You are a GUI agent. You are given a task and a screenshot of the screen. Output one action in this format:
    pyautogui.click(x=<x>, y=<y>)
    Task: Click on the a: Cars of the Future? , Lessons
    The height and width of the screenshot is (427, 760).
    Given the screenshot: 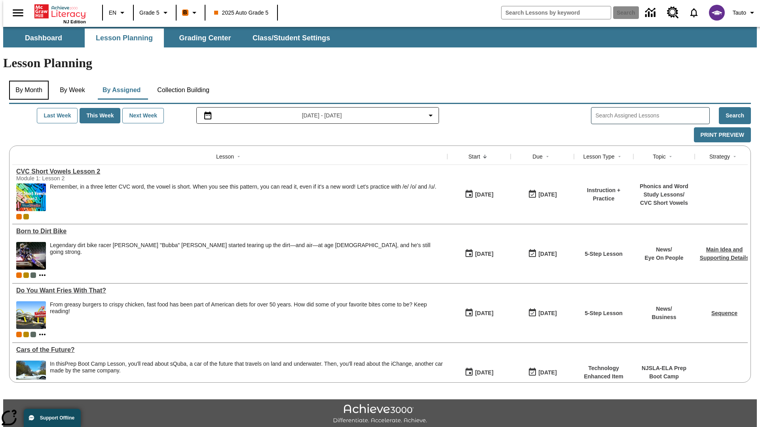 What is the action you would take?
    pyautogui.click(x=230, y=350)
    